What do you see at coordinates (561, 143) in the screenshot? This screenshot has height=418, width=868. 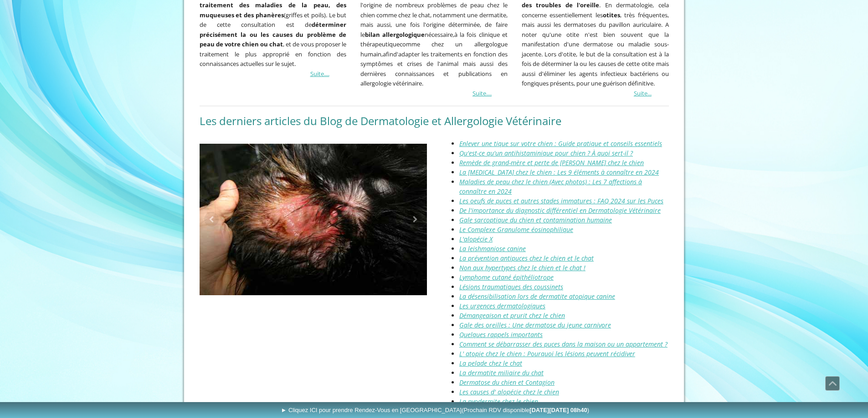 I see `u: Enlever une tique sur votre chien : Guide pratique et conseils essentiels` at bounding box center [561, 143].